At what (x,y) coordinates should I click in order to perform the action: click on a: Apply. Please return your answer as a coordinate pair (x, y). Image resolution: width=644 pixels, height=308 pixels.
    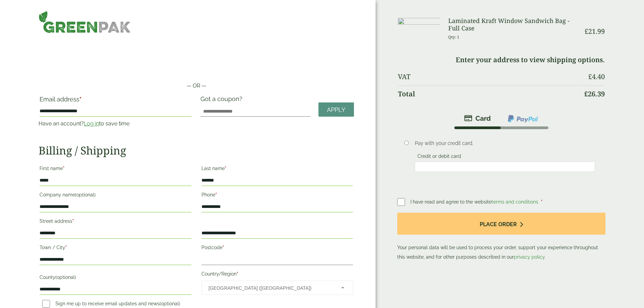
    Looking at the image, I should click on (336, 109).